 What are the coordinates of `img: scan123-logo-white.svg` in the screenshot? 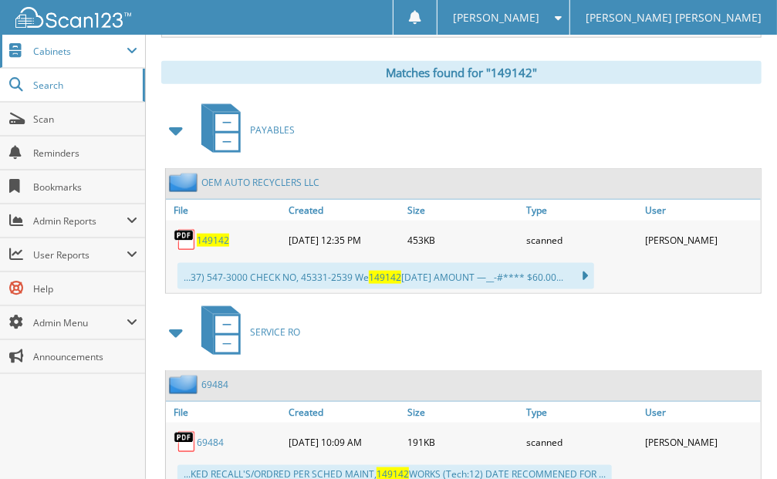 It's located at (73, 17).